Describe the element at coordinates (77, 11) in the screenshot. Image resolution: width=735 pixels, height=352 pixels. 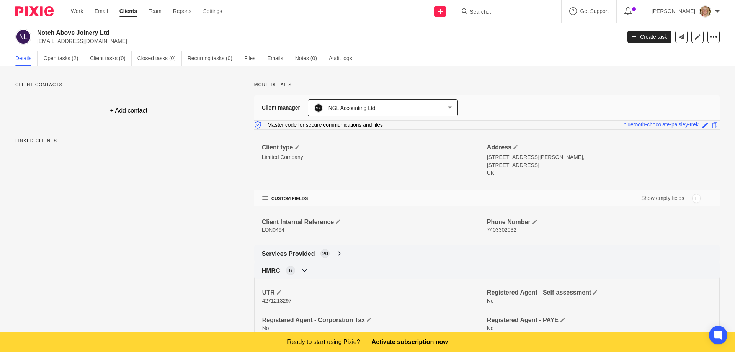
I see `a: Work` at that location.